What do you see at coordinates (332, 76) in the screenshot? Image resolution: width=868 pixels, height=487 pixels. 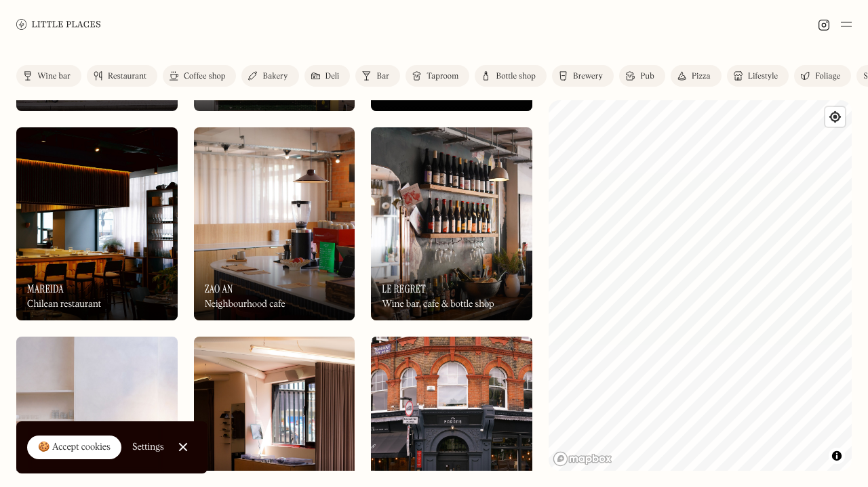 I see `div: Deli` at bounding box center [332, 76].